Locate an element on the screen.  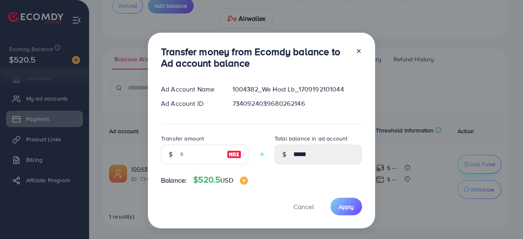
div: 1004382_We Host Lb_1709192101044 is located at coordinates (297, 89).